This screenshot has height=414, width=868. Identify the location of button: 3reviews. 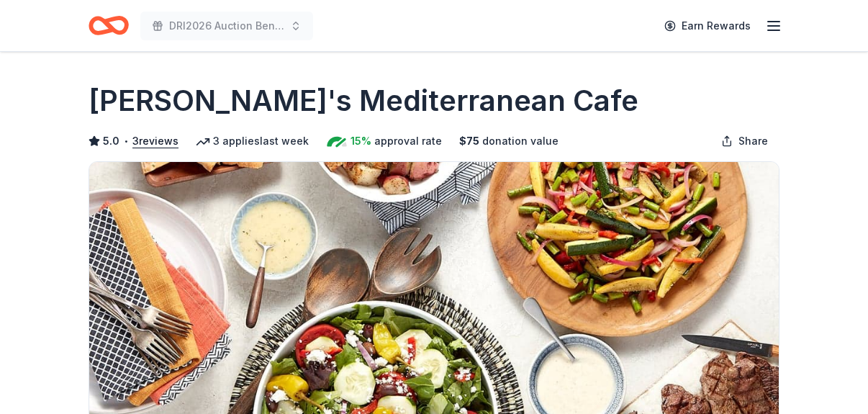
(155, 141).